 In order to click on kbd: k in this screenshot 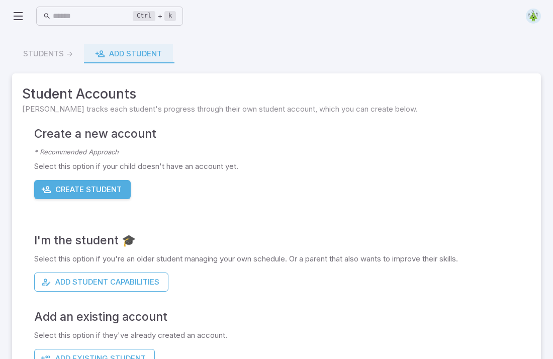, I will do `click(170, 16)`.